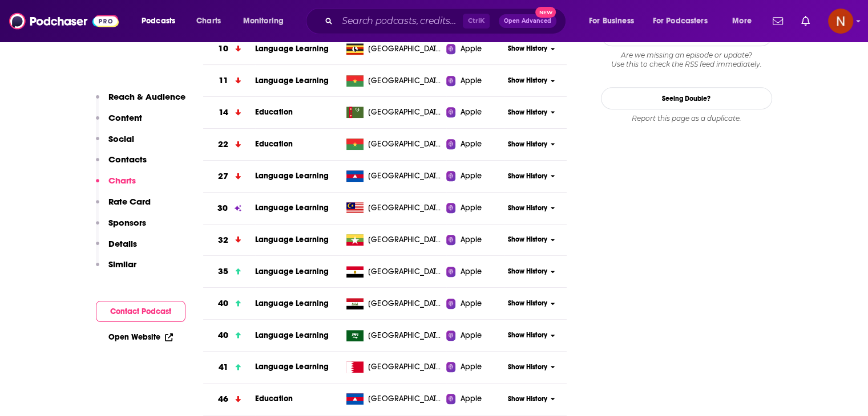 The height and width of the screenshot is (416, 868). I want to click on span: Monitoring, so click(263, 21).